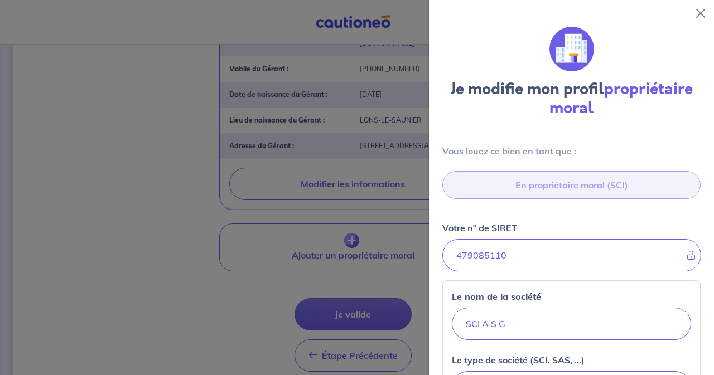 This screenshot has height=375, width=714. Describe the element at coordinates (700, 13) in the screenshot. I see `button: Close` at that location.